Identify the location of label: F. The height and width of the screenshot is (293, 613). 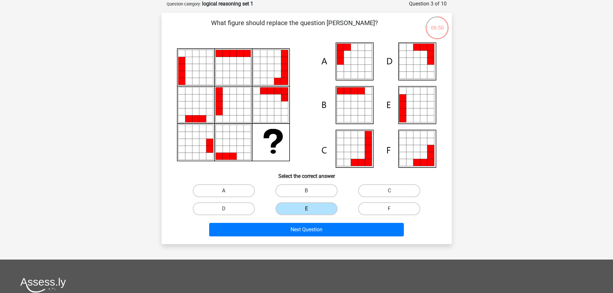
(389, 209).